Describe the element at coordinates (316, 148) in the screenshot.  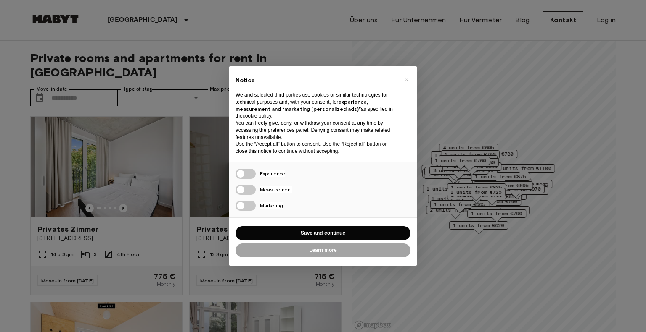
I see `p: Use the “Accept all” button to consent. Use the “Reject all” button or close this notice to conti...` at that location.